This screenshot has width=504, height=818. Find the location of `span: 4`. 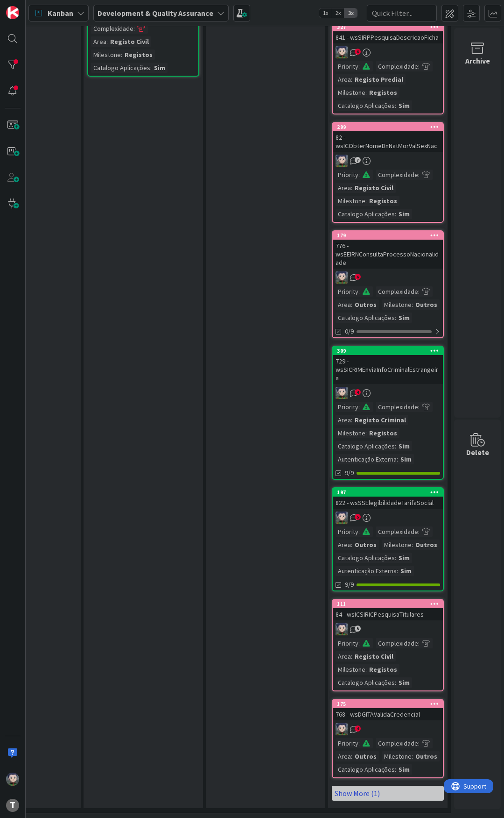

span: 4 is located at coordinates (357, 729).